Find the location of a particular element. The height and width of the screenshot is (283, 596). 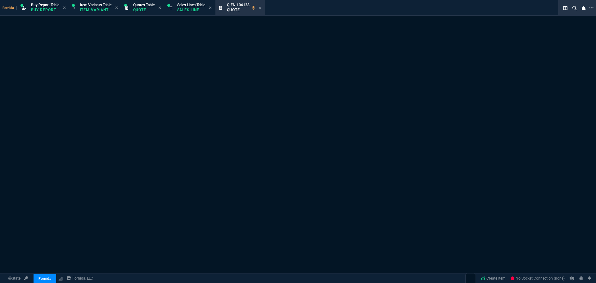

span: Item Variants Table is located at coordinates (96, 5).